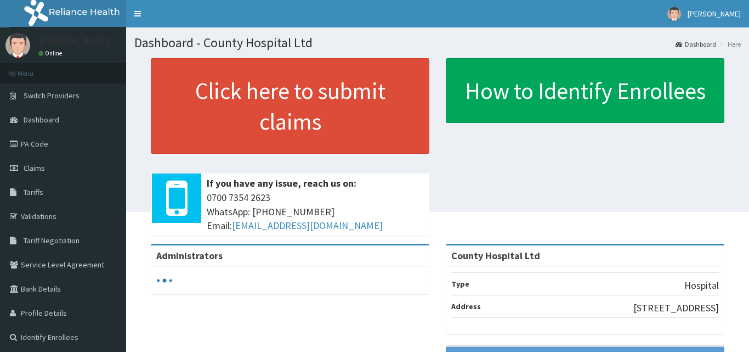  Describe the element at coordinates (696, 44) in the screenshot. I see `a: Dashboard` at that location.